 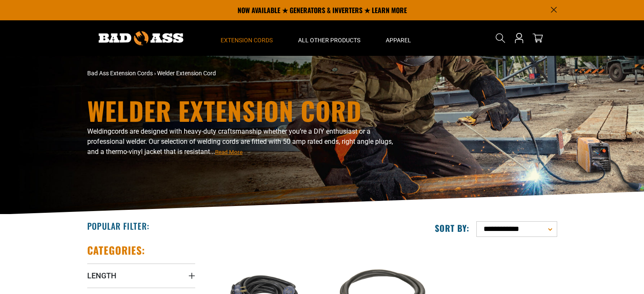 I want to click on span: Apparel, so click(x=399, y=41).